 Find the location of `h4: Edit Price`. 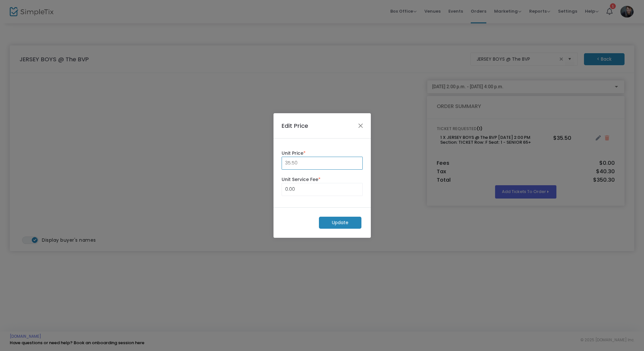

h4: Edit Price is located at coordinates (295, 125).